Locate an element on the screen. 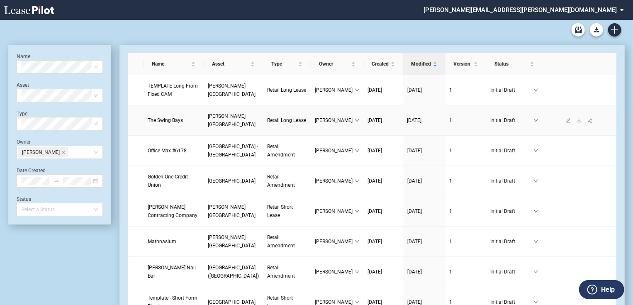  a: Golden One Credit Union is located at coordinates (173, 181).